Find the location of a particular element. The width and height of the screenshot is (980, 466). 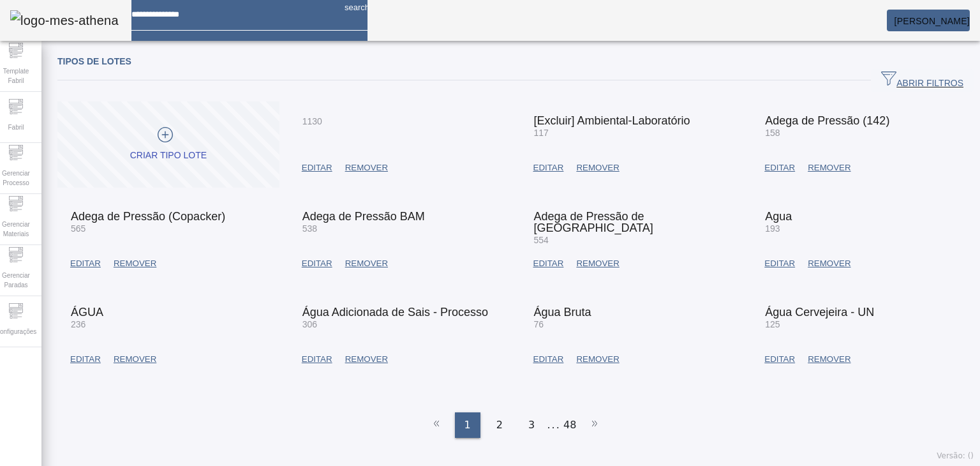

span: Versão: () is located at coordinates (955, 456).